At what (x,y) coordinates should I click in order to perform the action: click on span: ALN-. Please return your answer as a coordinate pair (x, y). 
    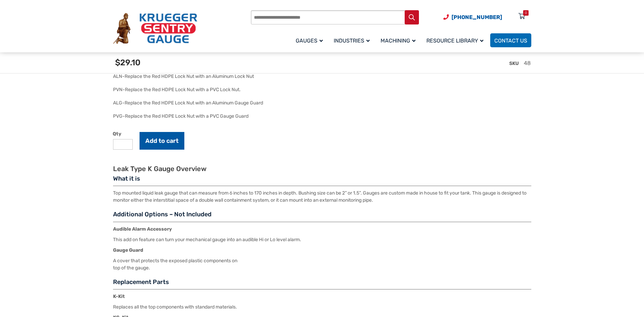
    Looking at the image, I should click on (119, 76).